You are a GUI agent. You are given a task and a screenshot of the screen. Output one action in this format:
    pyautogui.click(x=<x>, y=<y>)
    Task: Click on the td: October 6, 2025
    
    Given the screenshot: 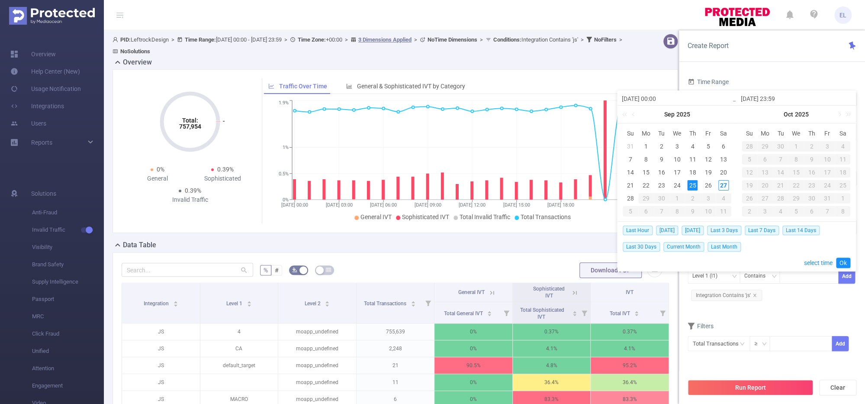 What is the action you would take?
    pyautogui.click(x=646, y=211)
    